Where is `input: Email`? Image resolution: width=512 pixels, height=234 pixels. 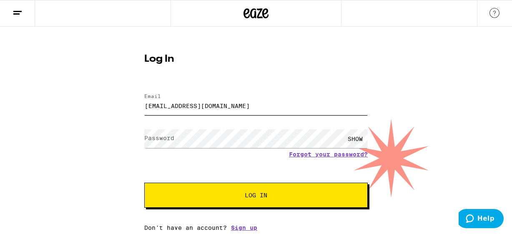
input: Email is located at coordinates (256, 105).